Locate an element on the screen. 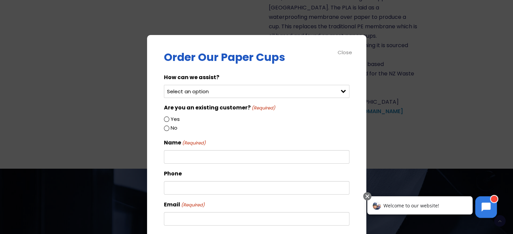 This screenshot has width=513, height=234. div: Close is located at coordinates (345, 52).